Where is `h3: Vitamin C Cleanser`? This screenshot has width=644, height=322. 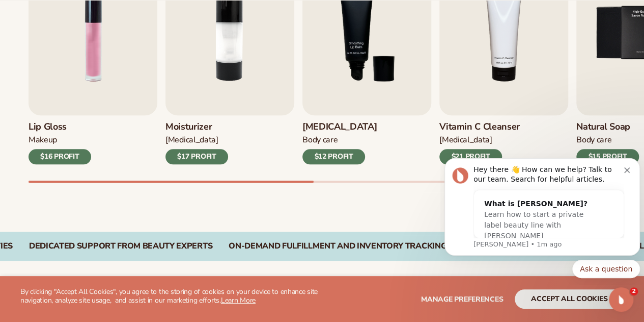 h3: Vitamin C Cleanser is located at coordinates (479, 127).